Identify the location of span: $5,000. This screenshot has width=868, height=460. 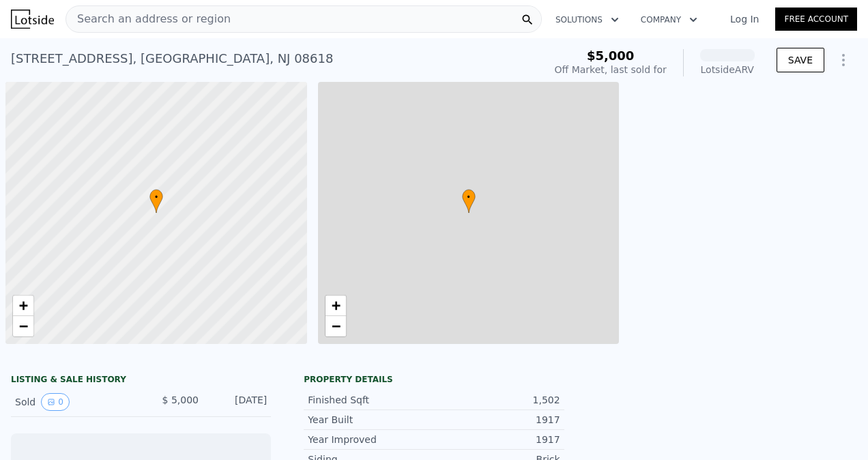
(610, 56).